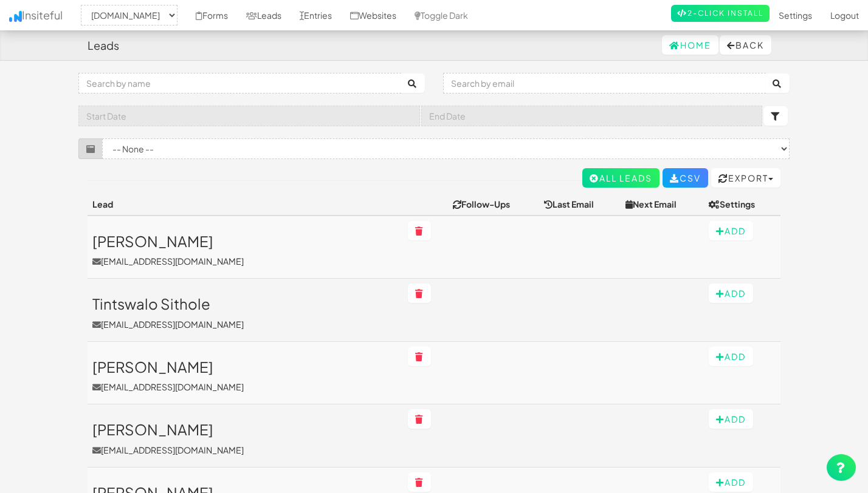 This screenshot has height=493, width=868. Describe the element at coordinates (745, 45) in the screenshot. I see `button: Back` at that location.